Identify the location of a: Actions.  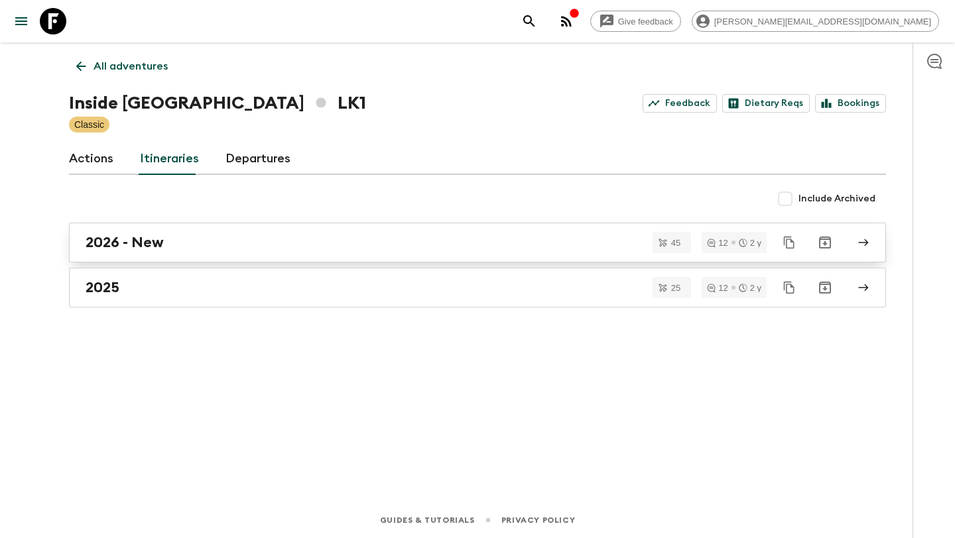
(91, 159).